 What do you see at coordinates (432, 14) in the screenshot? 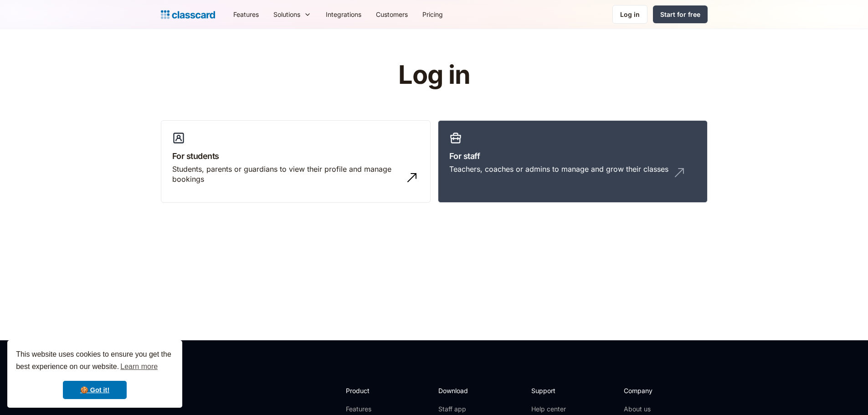
I see `a: Pricing` at bounding box center [432, 14].